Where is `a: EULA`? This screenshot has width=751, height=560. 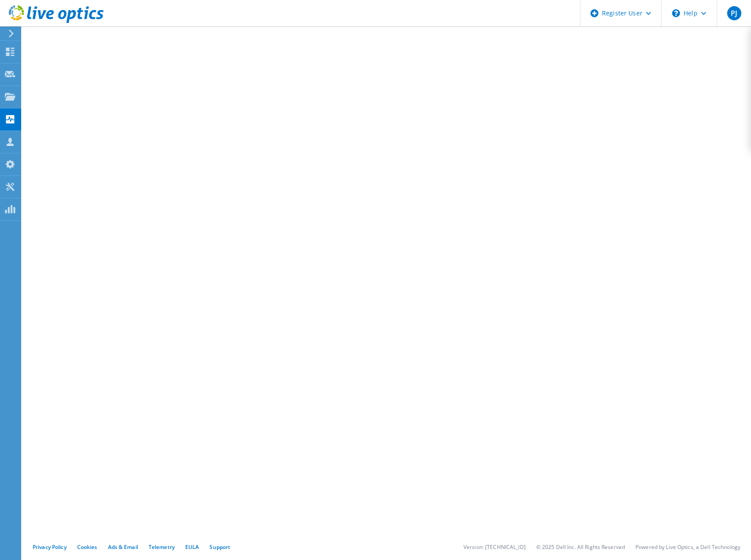 a: EULA is located at coordinates (192, 547).